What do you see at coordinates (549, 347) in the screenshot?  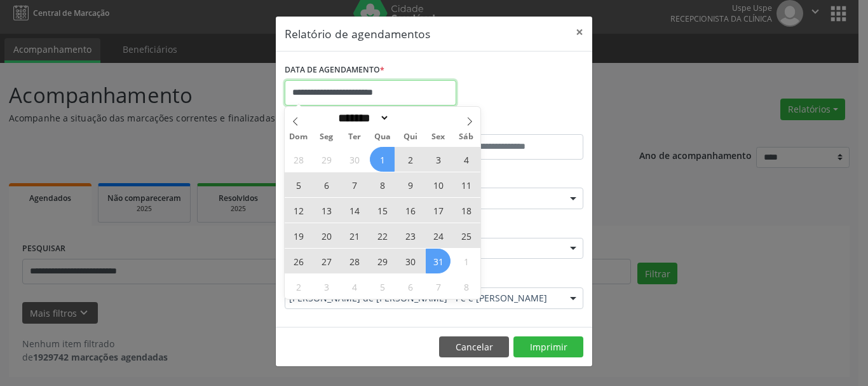 I see `button: Imprimir` at bounding box center [549, 347].